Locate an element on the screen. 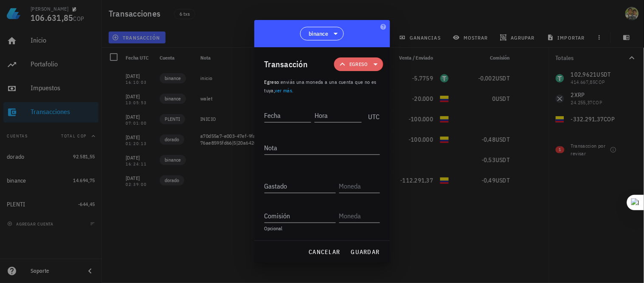 This screenshot has width=644, height=283. div: Opcional is located at coordinates (322, 228).